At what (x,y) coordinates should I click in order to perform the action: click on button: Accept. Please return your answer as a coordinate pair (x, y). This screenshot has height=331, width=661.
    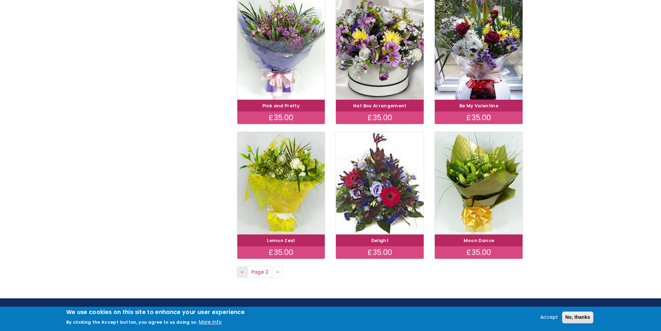
    Looking at the image, I should click on (549, 317).